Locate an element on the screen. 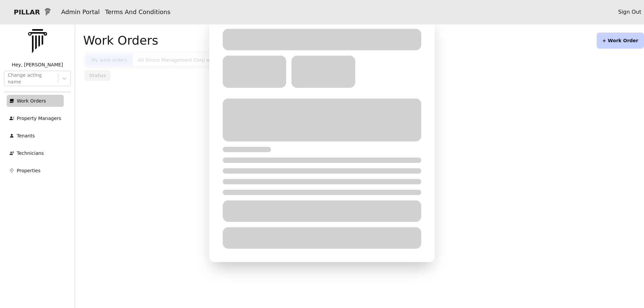 The height and width of the screenshot is (308, 644). a: Sign Out is located at coordinates (630, 12).